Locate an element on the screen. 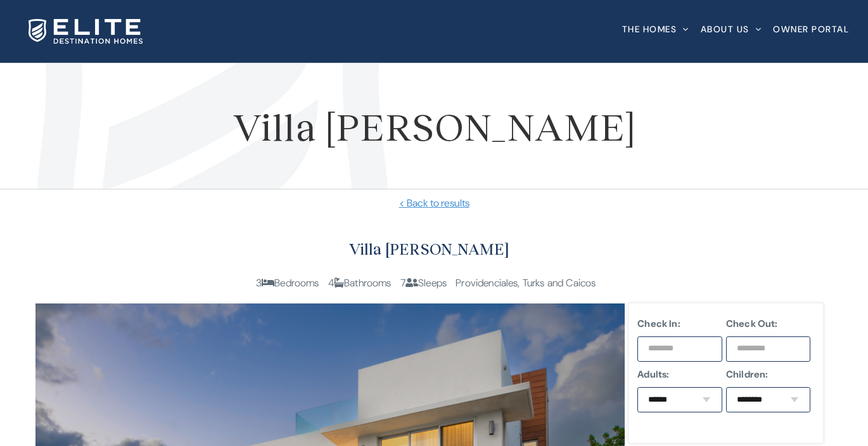  a: About Us is located at coordinates (731, 29).